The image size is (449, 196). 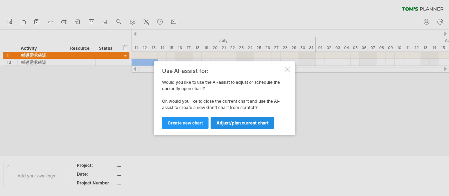 What do you see at coordinates (243, 123) in the screenshot?
I see `a: Adjust/plan current chart` at bounding box center [243, 123].